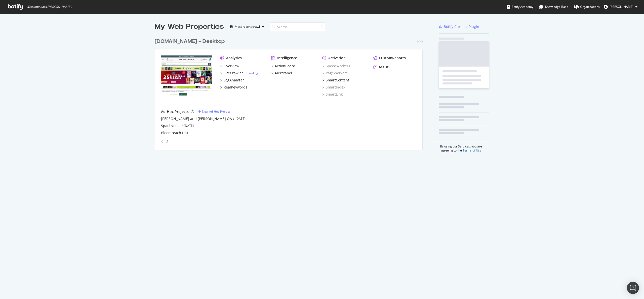  What do you see at coordinates (174, 133) in the screenshot?
I see `a: Bloomreach test` at bounding box center [174, 133].